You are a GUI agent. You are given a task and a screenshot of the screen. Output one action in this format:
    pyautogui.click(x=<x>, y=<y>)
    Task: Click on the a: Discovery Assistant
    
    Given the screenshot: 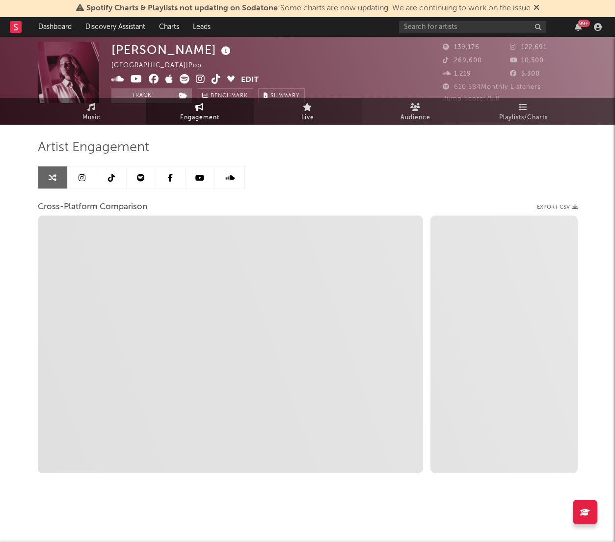 What is the action you would take?
    pyautogui.click(x=115, y=27)
    